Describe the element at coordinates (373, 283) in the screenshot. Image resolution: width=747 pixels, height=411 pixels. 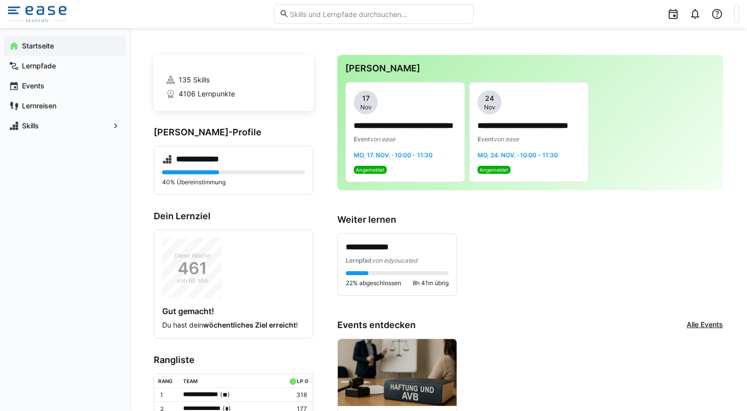
I see `span: 22% abgeschlossen` at that location.